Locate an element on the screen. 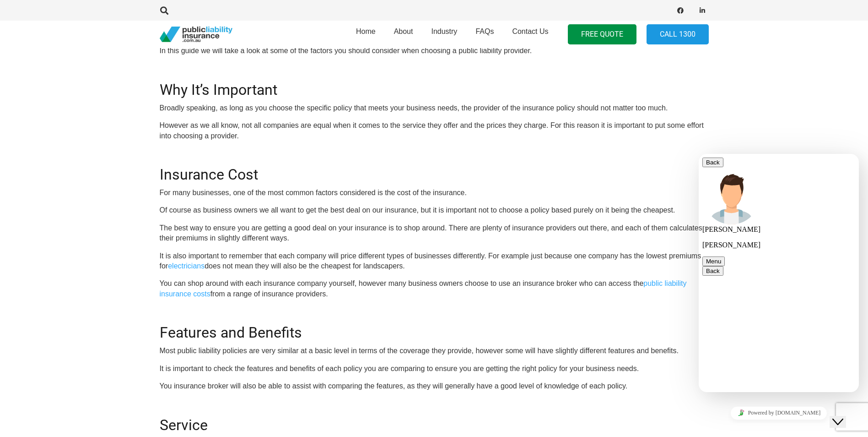  p: Of course as business owners we all want to get the best deal on our insurance, but it is importa... is located at coordinates (434, 210).